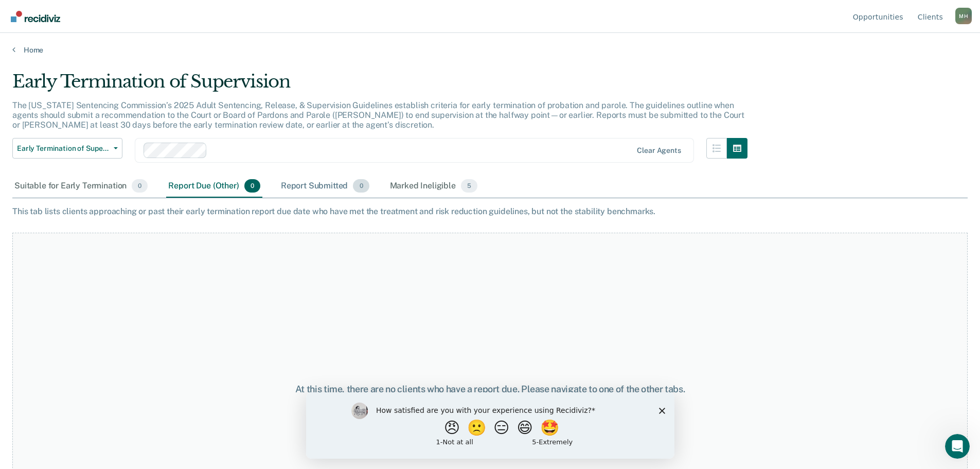 The height and width of the screenshot is (469, 980). I want to click on div: Report Due (Other)0, so click(214, 187).